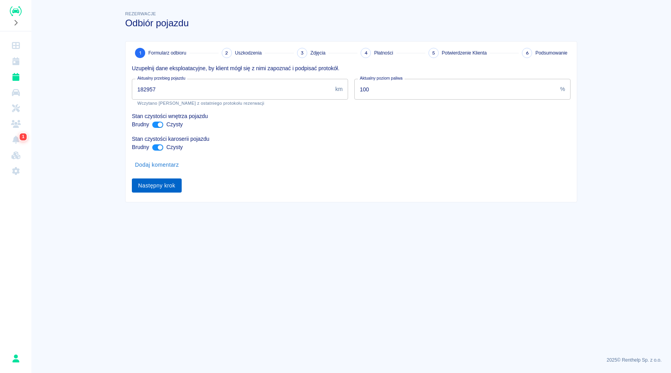 The image size is (671, 373). What do you see at coordinates (383, 53) in the screenshot?
I see `span: Płatności` at bounding box center [383, 53].